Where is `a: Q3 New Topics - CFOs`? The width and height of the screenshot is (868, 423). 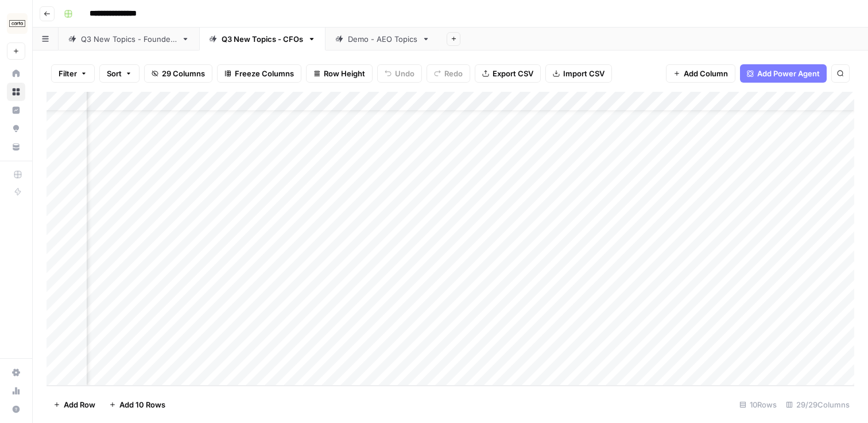
a: Q3 New Topics - CFOs is located at coordinates (262, 39).